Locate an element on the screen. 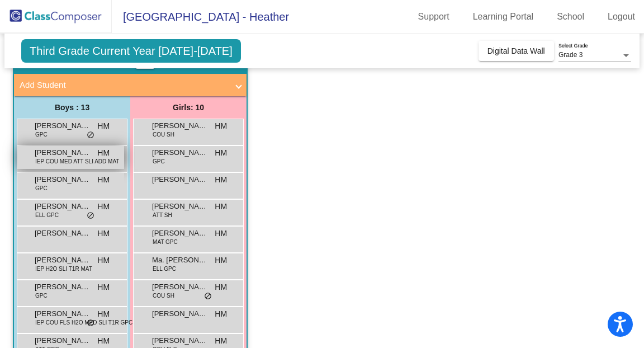 The width and height of the screenshot is (644, 348). mat-panel-title: Add Student is located at coordinates (123, 85).